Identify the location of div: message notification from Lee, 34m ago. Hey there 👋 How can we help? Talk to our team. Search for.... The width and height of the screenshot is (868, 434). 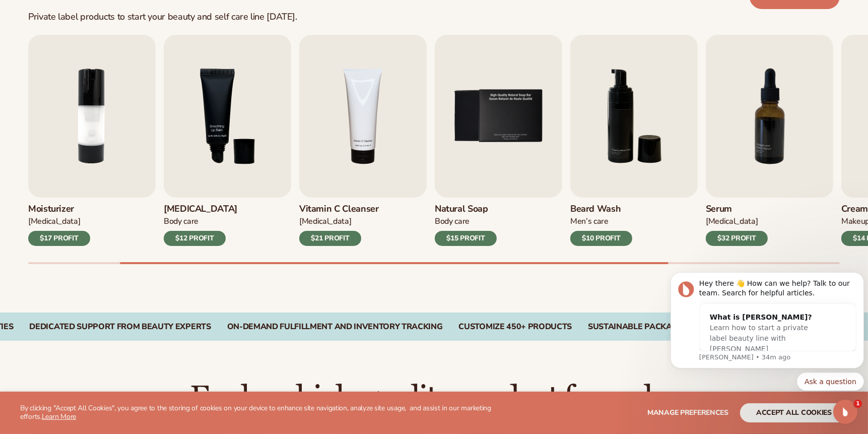
(101, 81).